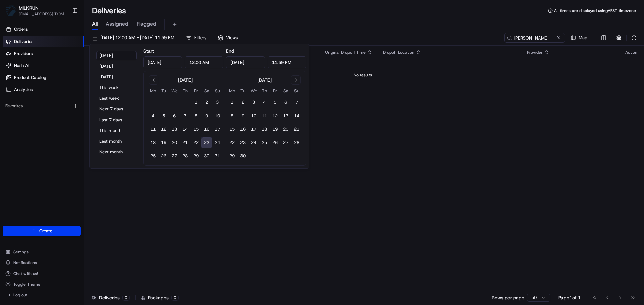  Describe the element at coordinates (11, 11) in the screenshot. I see `img: MILKRUN` at that location.